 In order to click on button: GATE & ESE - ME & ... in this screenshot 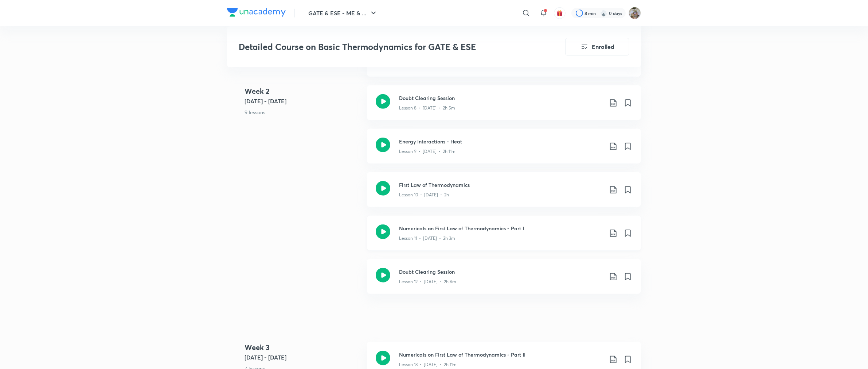, I will do `click(343, 13)`.